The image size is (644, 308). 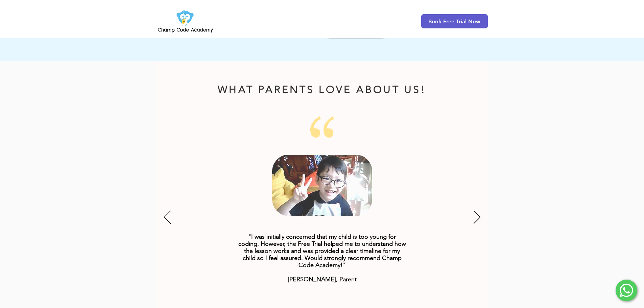 I want to click on span: Book Free Trial Now, so click(x=454, y=21).